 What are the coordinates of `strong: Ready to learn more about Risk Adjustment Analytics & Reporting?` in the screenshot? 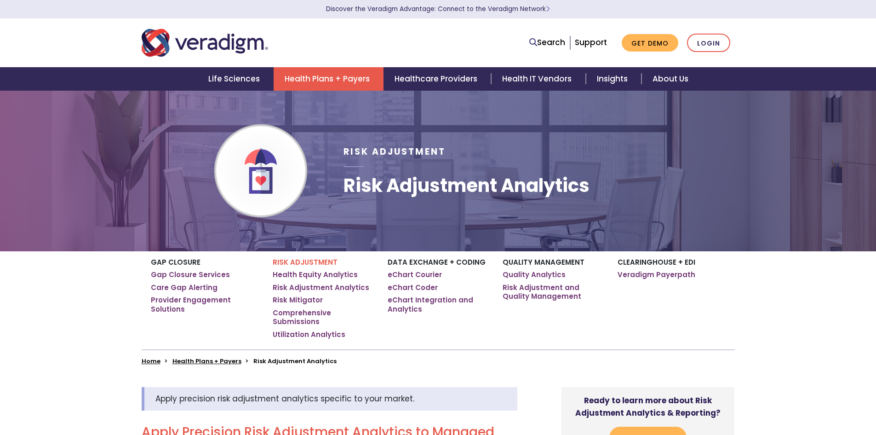 It's located at (648, 406).